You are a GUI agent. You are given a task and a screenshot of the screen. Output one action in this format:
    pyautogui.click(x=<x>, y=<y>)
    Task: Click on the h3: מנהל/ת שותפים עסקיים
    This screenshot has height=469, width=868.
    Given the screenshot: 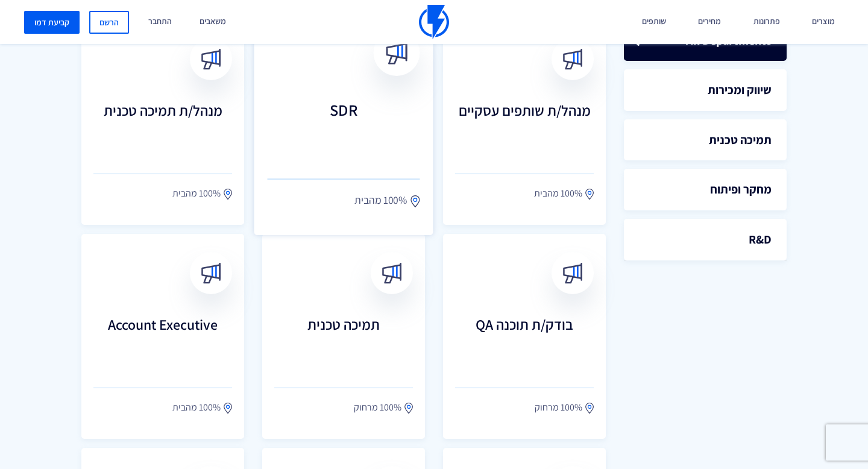 What is the action you would take?
    pyautogui.click(x=525, y=126)
    